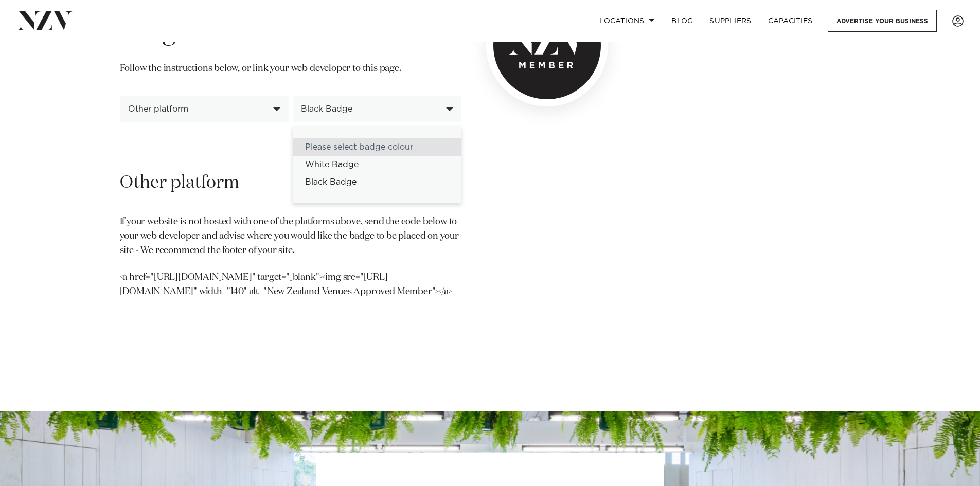 Image resolution: width=980 pixels, height=486 pixels. What do you see at coordinates (790, 21) in the screenshot?
I see `a: Capacities` at bounding box center [790, 21].